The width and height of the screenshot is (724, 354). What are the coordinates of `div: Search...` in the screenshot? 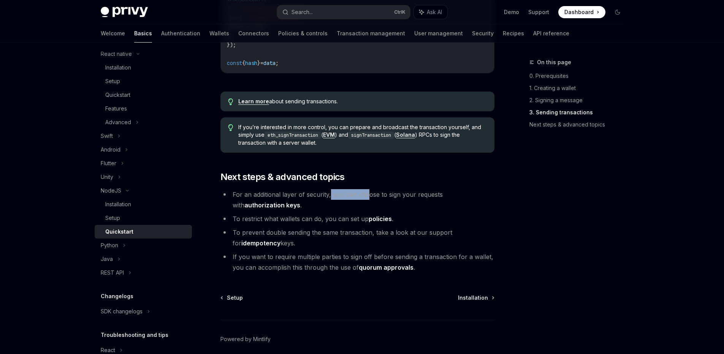 It's located at (302, 12).